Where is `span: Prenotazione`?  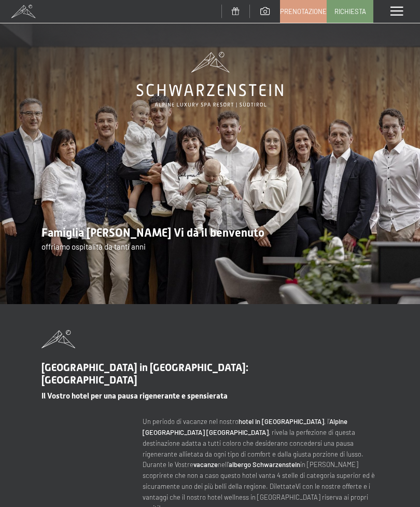
span: Prenotazione is located at coordinates (304, 12).